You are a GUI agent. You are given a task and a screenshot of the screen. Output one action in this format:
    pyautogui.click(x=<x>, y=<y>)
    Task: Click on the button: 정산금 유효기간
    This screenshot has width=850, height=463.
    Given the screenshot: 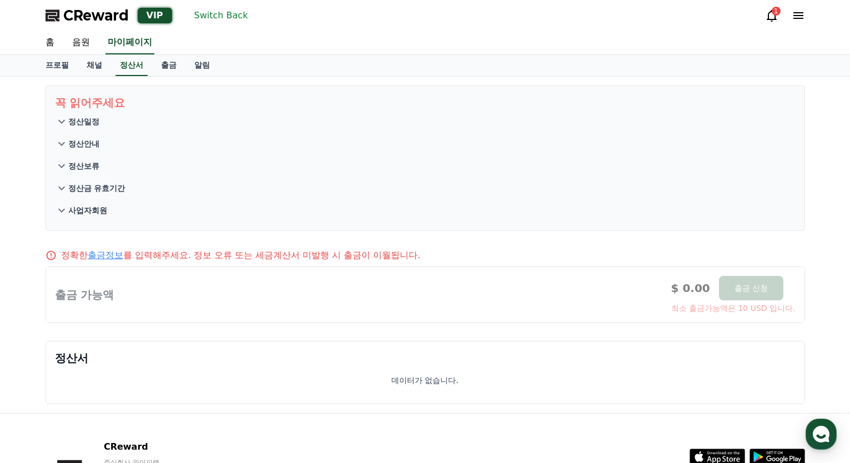 What is the action you would take?
    pyautogui.click(x=425, y=188)
    